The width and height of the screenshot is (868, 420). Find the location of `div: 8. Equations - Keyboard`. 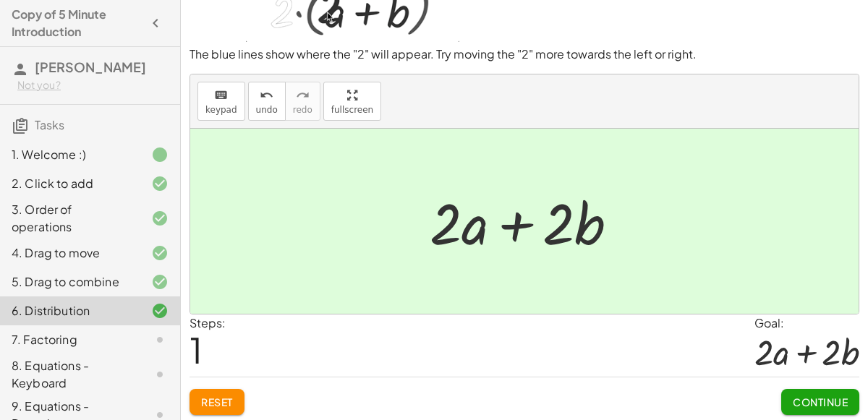

div: 8. Equations - Keyboard is located at coordinates (70, 374).